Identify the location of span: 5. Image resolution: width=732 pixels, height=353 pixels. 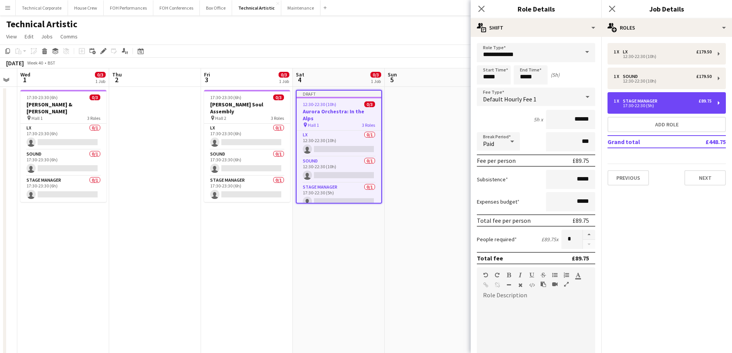
(392, 80).